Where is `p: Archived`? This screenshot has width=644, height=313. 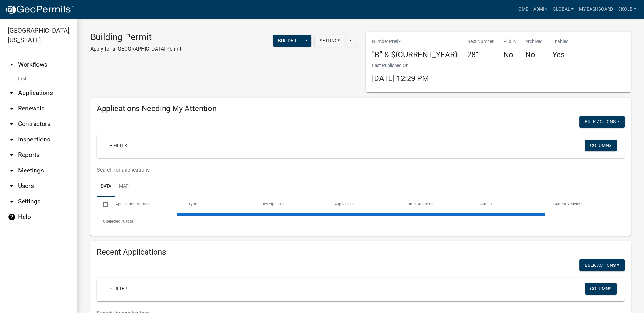 p: Archived is located at coordinates (534, 42).